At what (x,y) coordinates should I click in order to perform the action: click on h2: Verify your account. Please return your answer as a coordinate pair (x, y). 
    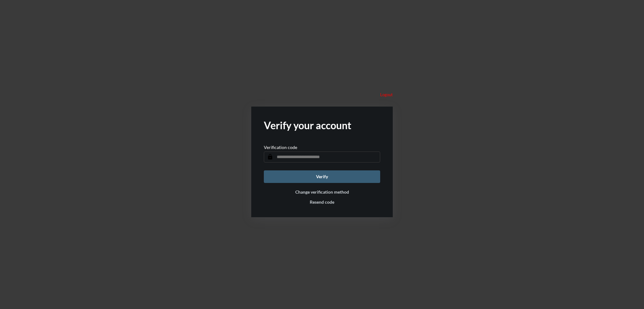
    Looking at the image, I should click on (322, 125).